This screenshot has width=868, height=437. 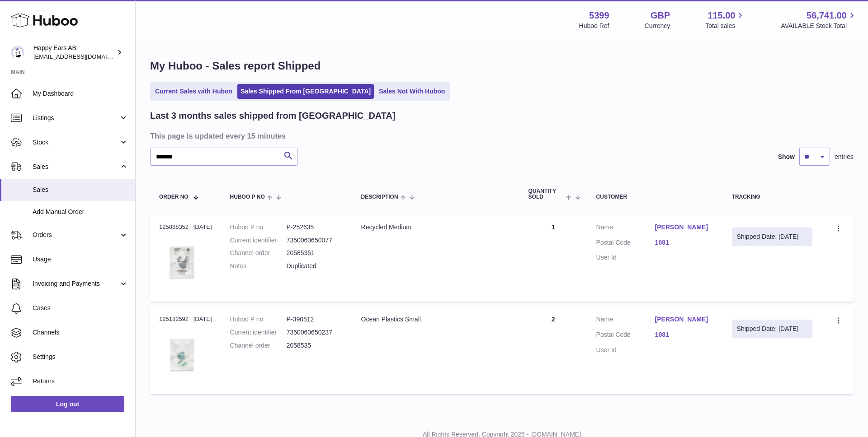 I want to click on span: 115.00, so click(x=721, y=15).